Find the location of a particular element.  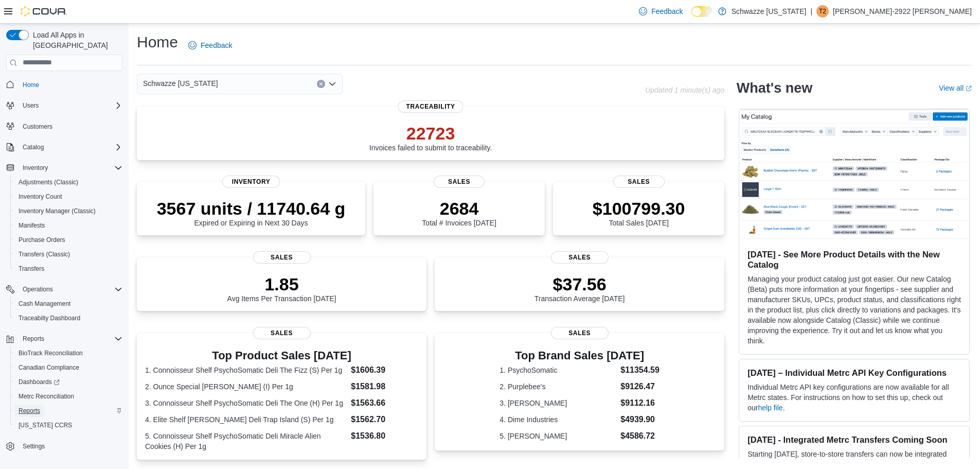

dd: $9112.16 is located at coordinates (640, 403).